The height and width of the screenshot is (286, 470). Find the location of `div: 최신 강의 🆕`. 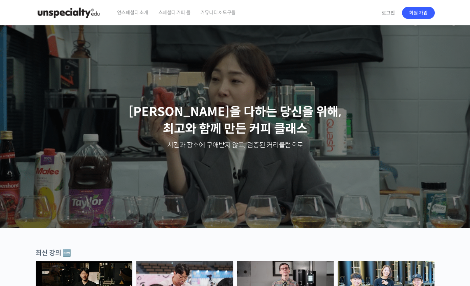

div: 최신 강의 🆕 is located at coordinates (235, 253).